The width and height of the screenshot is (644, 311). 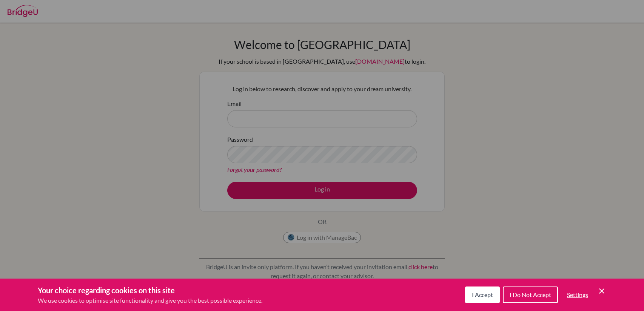 What do you see at coordinates (601, 291) in the screenshot?
I see `button: Save and close` at bounding box center [601, 291].